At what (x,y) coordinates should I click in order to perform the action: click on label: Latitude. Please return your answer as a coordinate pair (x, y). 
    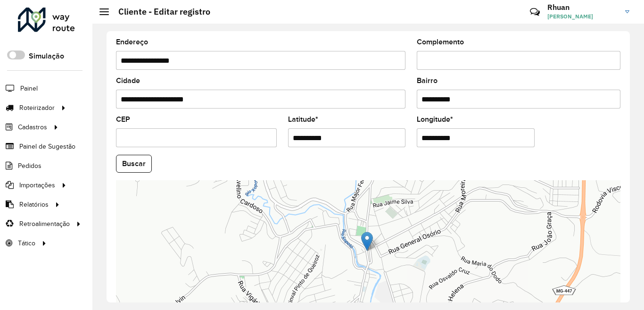
    Looking at the image, I should click on (303, 120).